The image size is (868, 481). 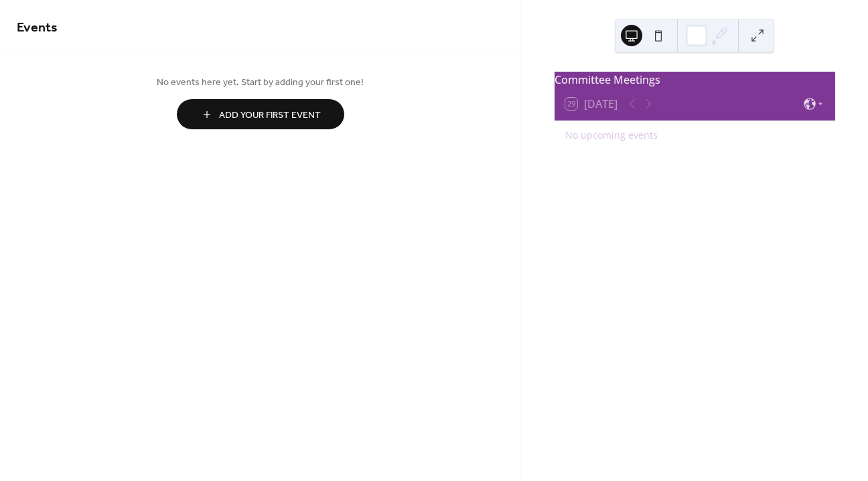 I want to click on span: No events here yet. Start by adding your first one!, so click(x=260, y=83).